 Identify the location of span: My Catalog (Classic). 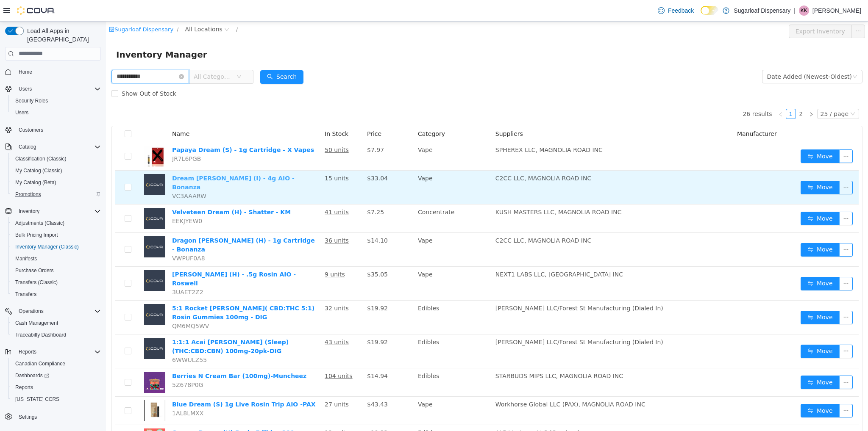
(39, 171).